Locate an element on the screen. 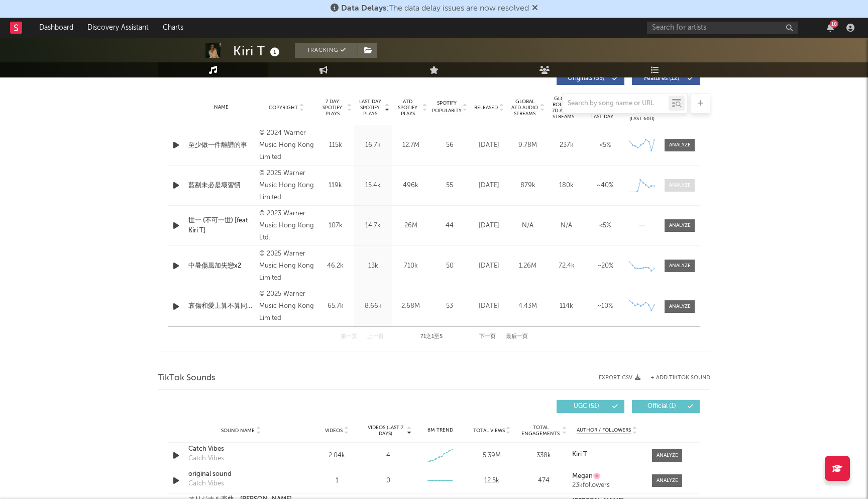 The width and height of the screenshot is (868, 499). button: UGC(51) is located at coordinates (591, 406).